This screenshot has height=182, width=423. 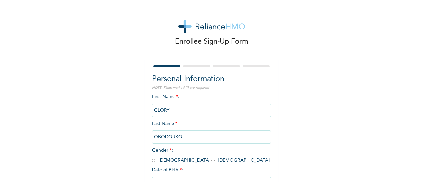 I want to click on input: Enter your first name, so click(x=212, y=110).